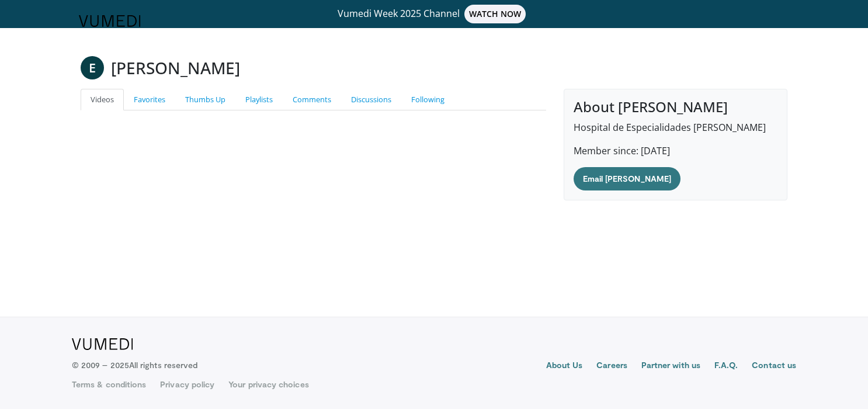 Image resolution: width=868 pixels, height=409 pixels. Describe the element at coordinates (163, 365) in the screenshot. I see `span: All rights reserved` at that location.